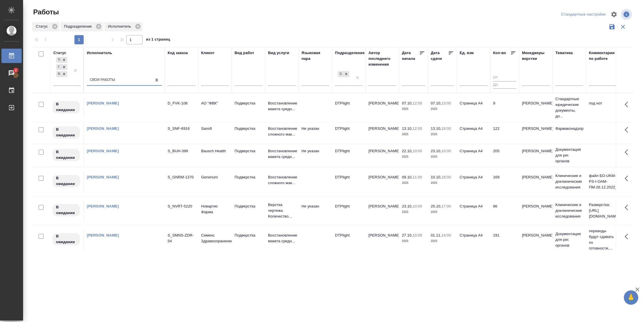 Image resolution: width=644 pixels, height=322 pixels. What do you see at coordinates (66, 107) in the screenshot?
I see `p: В ожидании` at bounding box center [66, 107].